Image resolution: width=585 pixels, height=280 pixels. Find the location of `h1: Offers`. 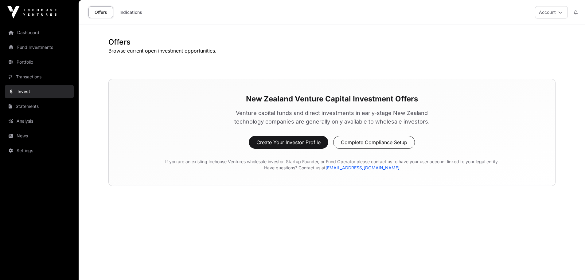

h1: Offers is located at coordinates (332, 42).